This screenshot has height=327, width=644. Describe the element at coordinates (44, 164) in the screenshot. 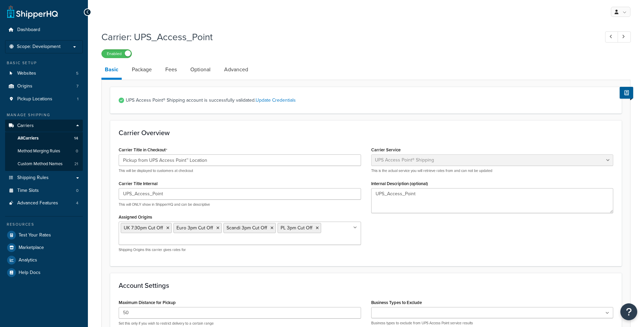

I see `li: Custom Method Names` at that location.